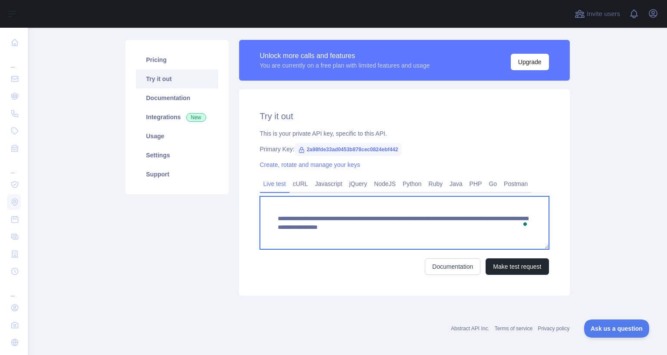  Describe the element at coordinates (412, 184) in the screenshot. I see `a: Python` at that location.